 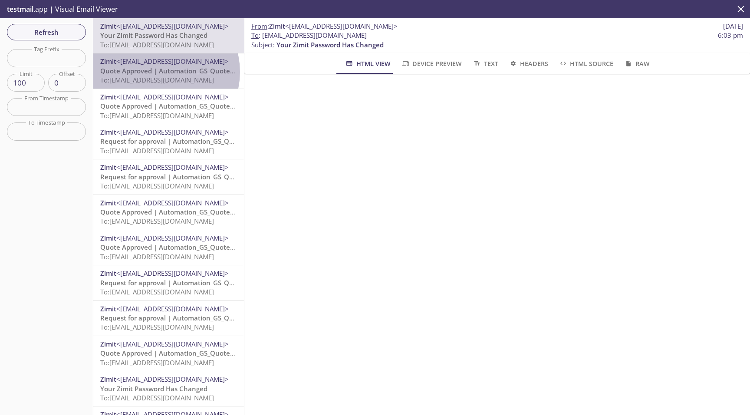 What do you see at coordinates (20, 9) in the screenshot?
I see `span: testmail` at bounding box center [20, 9].